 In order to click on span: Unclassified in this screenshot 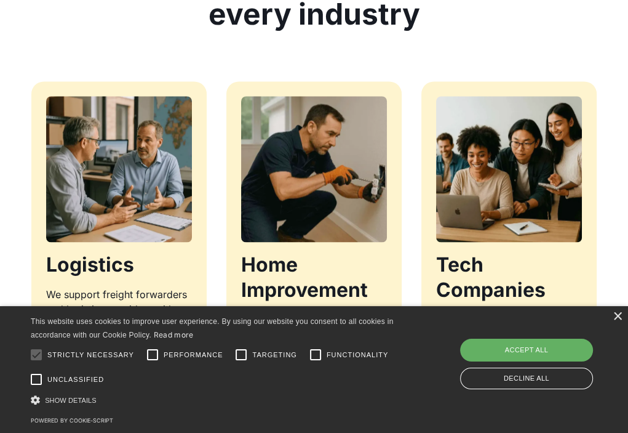, I will do `click(76, 379)`.